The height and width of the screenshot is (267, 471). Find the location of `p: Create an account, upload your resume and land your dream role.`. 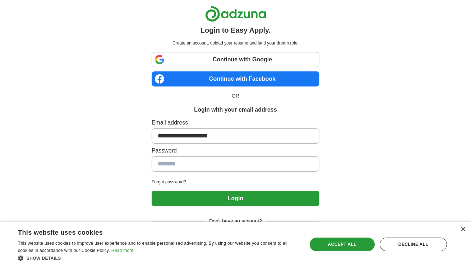

p: Create an account, upload your resume and land your dream role. is located at coordinates (235, 43).